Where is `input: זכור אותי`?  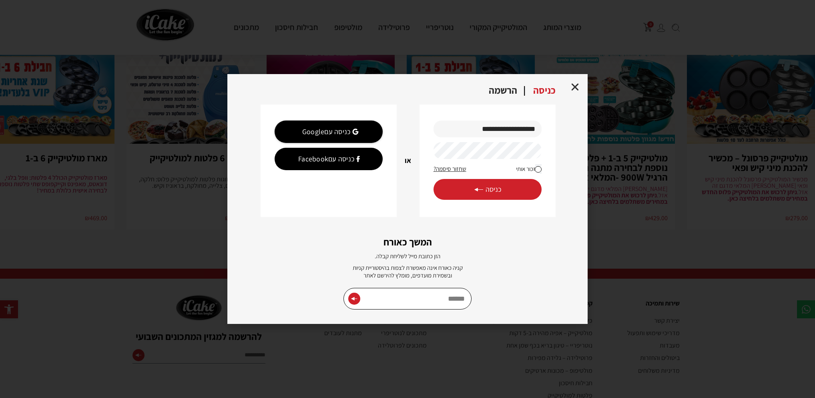
input: זכור אותי is located at coordinates (538, 169).